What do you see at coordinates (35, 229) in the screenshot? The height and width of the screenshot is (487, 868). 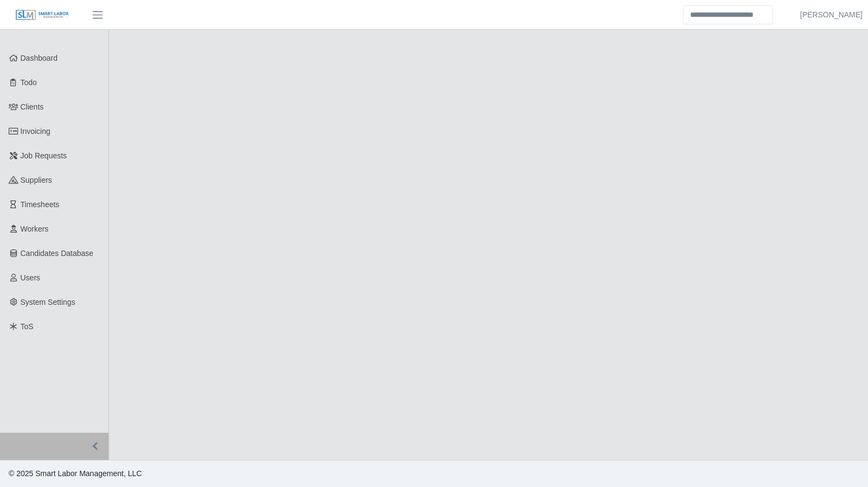 I see `span: Workers` at bounding box center [35, 229].